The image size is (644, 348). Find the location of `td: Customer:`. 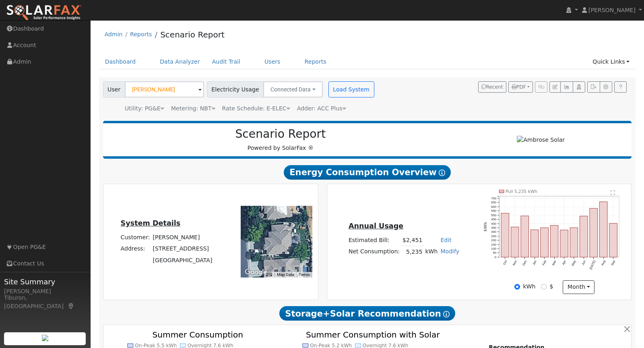

td: Customer: is located at coordinates (135, 237).